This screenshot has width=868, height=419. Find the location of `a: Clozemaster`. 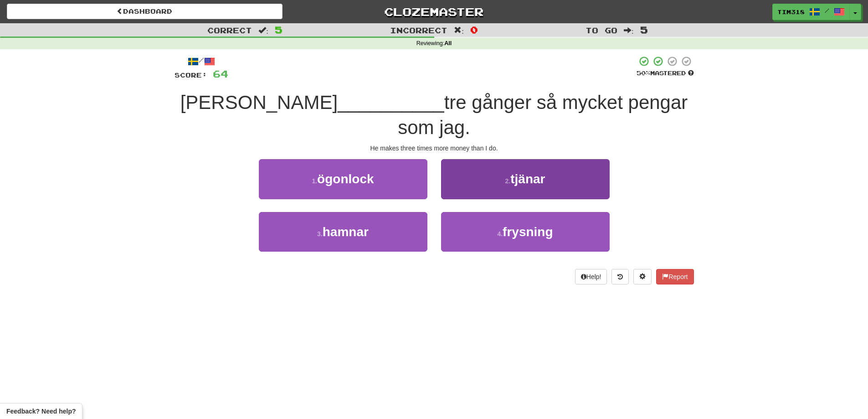

a: Clozemaster is located at coordinates (434, 12).